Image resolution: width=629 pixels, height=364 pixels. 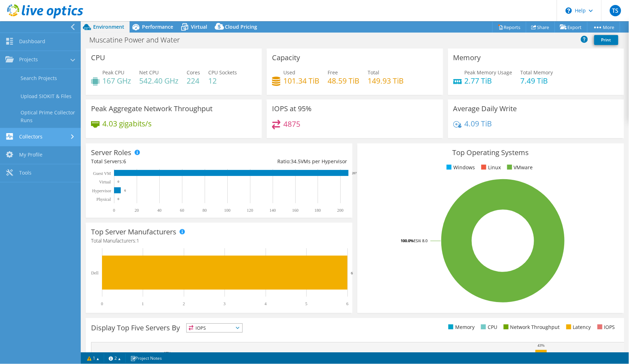 What do you see at coordinates (102, 173) in the screenshot?
I see `text: Guest VM` at bounding box center [102, 173].